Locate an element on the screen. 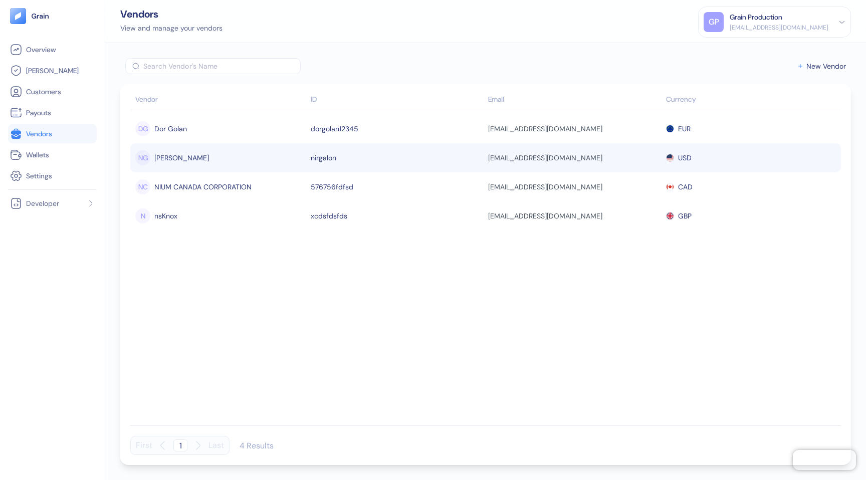 The width and height of the screenshot is (866, 480). span: Customers is located at coordinates (44, 92).